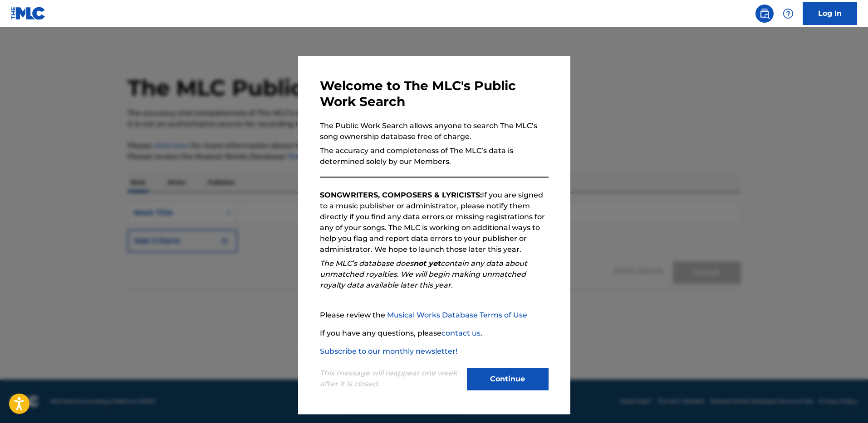  Describe the element at coordinates (434, 333) in the screenshot. I see `p: If you have any questions, please .` at that location.